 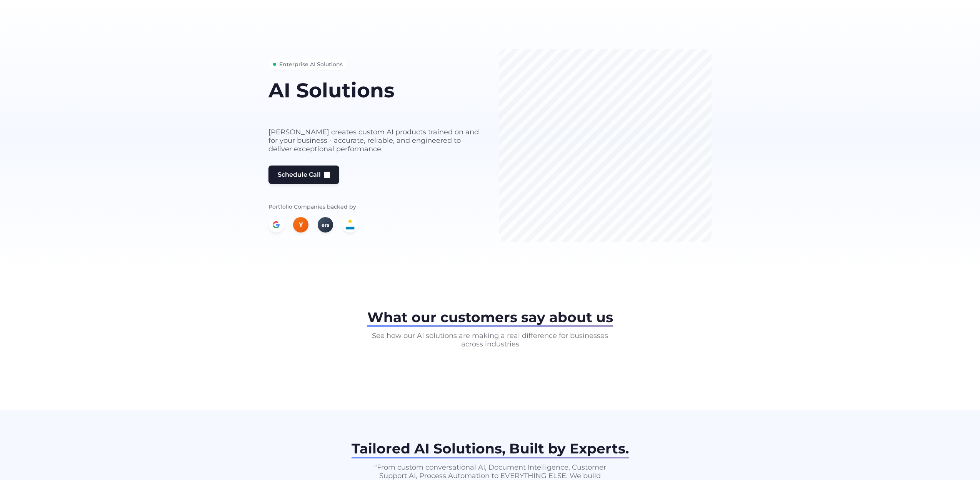 I want to click on h2: built for your business needs, so click(x=375, y=111).